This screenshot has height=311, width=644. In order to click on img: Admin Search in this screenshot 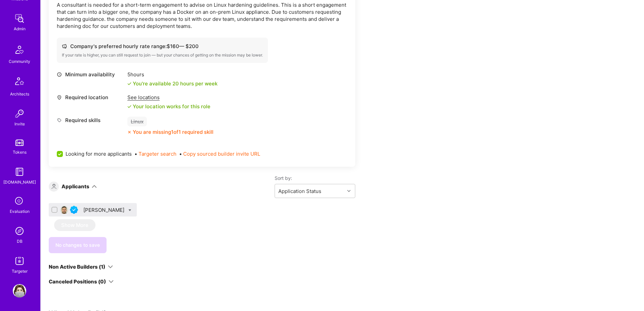, I will do `click(19, 231)`.